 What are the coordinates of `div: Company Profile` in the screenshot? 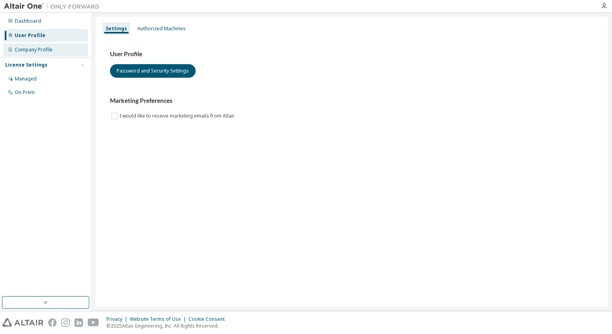 It's located at (33, 50).